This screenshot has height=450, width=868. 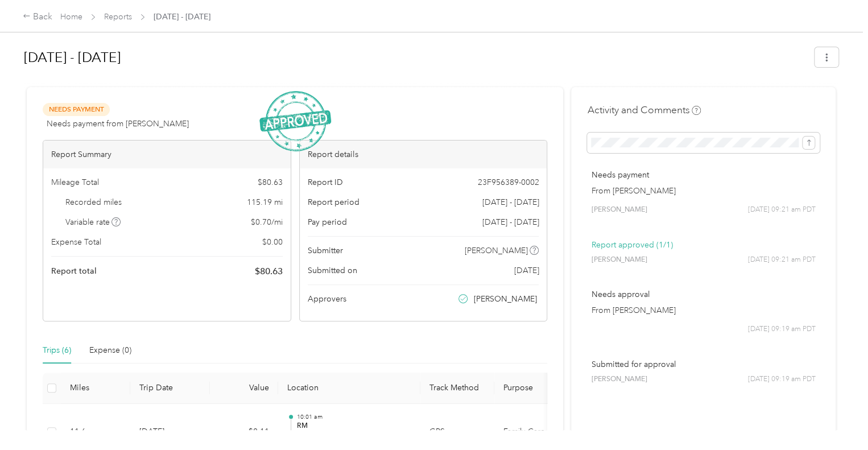 I want to click on a: Reports, so click(x=118, y=17).